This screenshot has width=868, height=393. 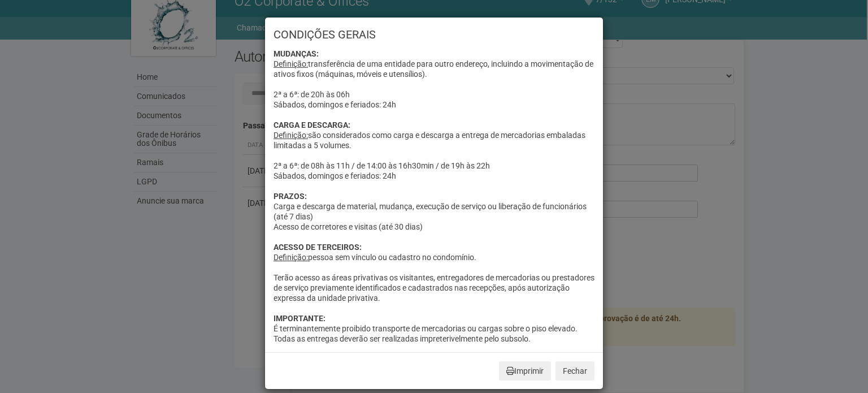 I want to click on strong: PRAZOS:, so click(x=290, y=196).